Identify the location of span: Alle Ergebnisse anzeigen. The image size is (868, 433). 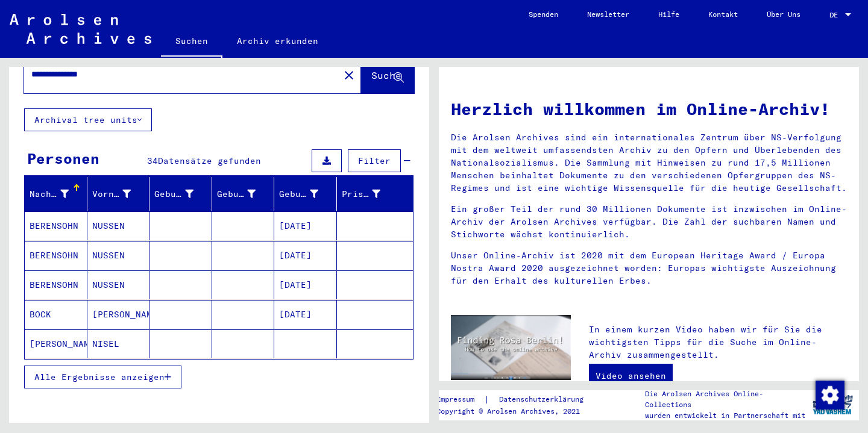
(99, 377).